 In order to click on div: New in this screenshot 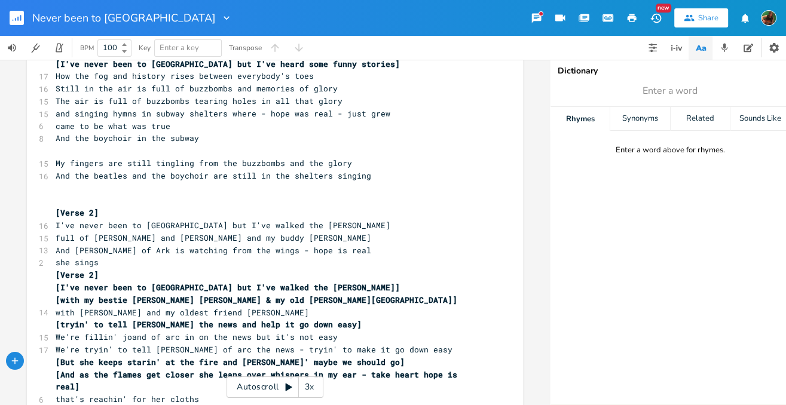, I will do `click(663, 8)`.